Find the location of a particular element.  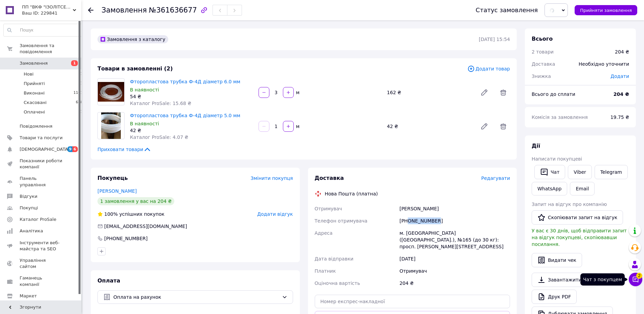

img: Фторопластова трубка Ф-4Д діаметр 6.0 мм is located at coordinates (111, 92).